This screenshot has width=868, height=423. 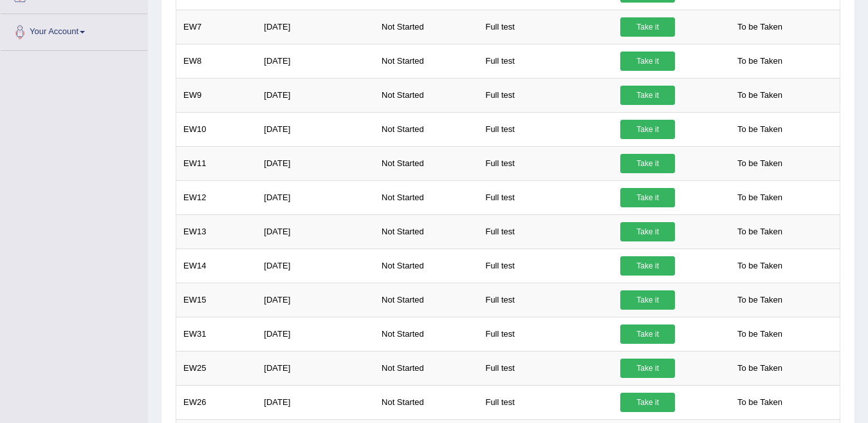 What do you see at coordinates (217, 300) in the screenshot?
I see `td: EW15` at bounding box center [217, 300].